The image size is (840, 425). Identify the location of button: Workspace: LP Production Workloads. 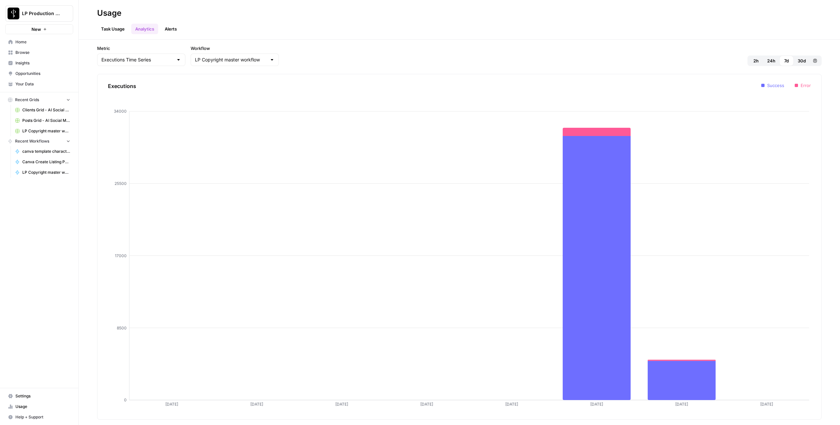
(39, 13).